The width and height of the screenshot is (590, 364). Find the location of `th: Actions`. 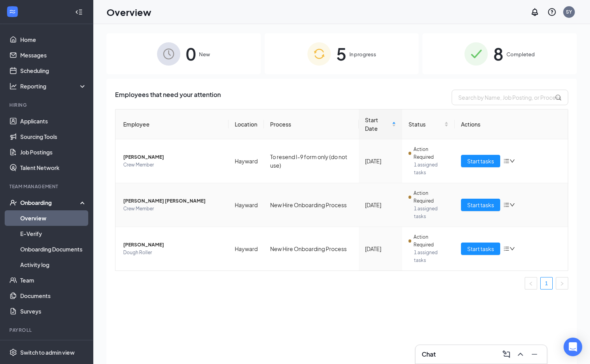

th: Actions is located at coordinates (511, 124).